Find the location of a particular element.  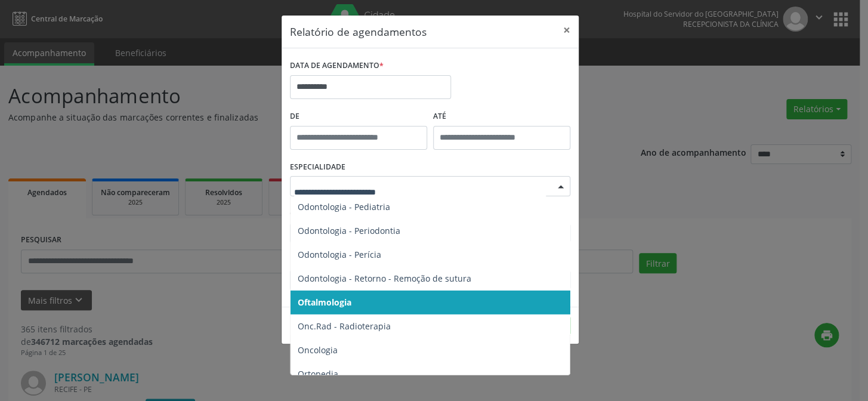

label: ATÉ is located at coordinates (502, 116).